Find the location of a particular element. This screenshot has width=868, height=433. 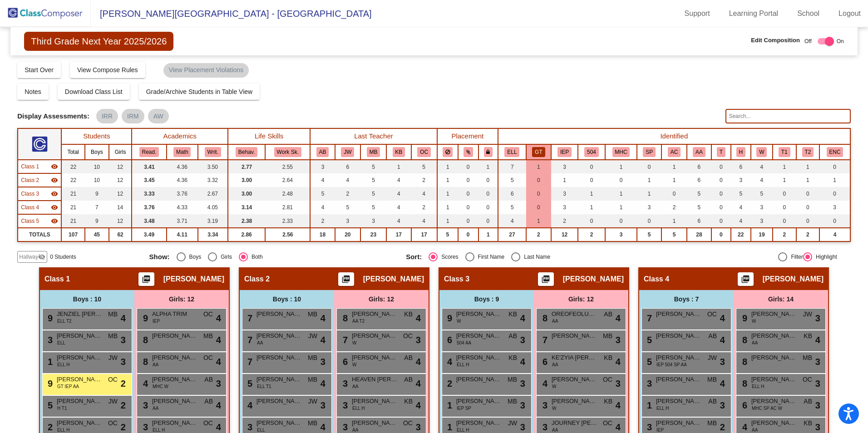

td: 2.86 is located at coordinates (247, 234).